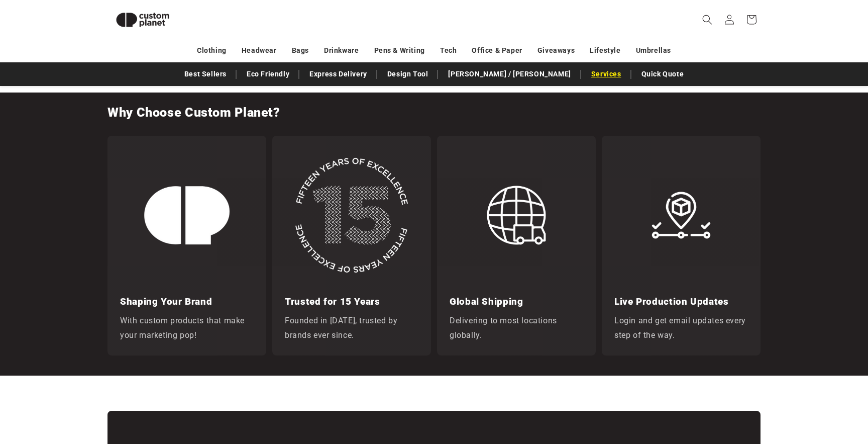 Image resolution: width=868 pixels, height=444 pixels. I want to click on p: Login and get email updates every step of the way., so click(681, 328).